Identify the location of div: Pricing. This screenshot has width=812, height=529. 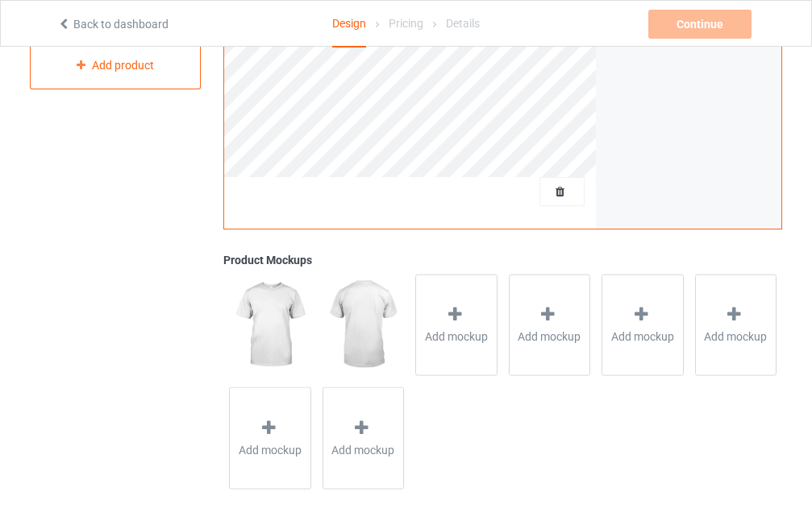
(406, 23).